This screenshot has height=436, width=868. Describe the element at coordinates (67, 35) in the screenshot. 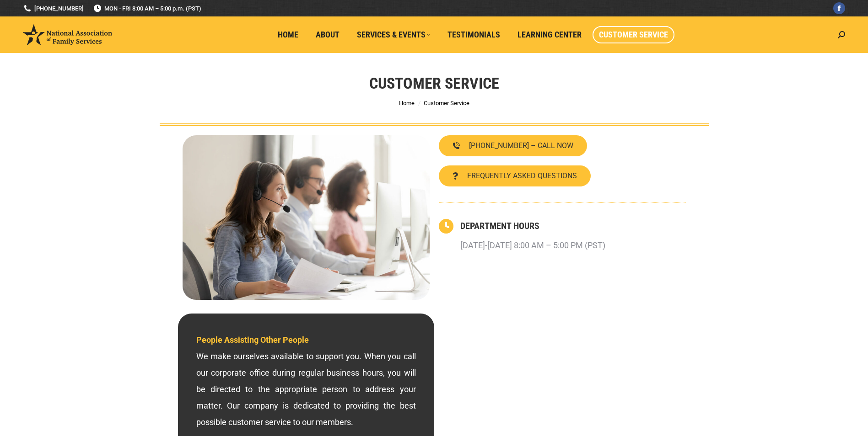

I see `img: National Association of Family Services` at that location.